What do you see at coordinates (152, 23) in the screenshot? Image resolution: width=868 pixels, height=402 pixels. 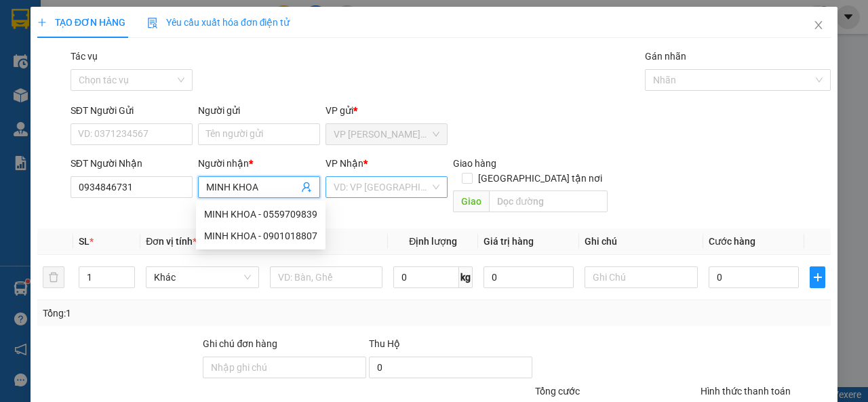 I see `img: icon` at bounding box center [152, 23].